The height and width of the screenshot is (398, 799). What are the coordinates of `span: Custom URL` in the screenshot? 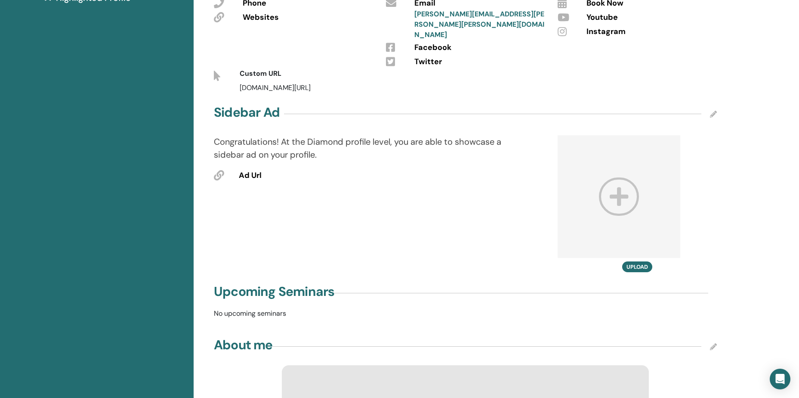 It's located at (260, 73).